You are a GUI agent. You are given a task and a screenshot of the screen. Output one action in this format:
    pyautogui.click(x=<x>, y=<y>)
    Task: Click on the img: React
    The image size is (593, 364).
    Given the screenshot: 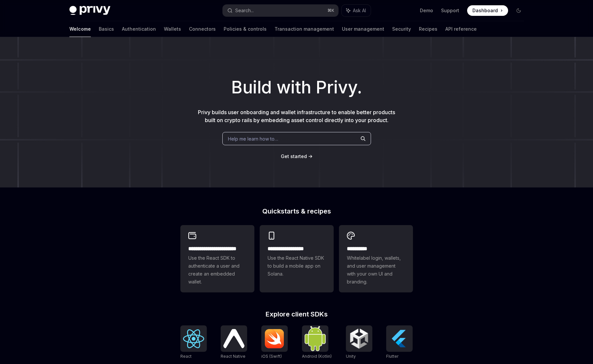 What is the action you would take?
    pyautogui.click(x=194, y=338)
    